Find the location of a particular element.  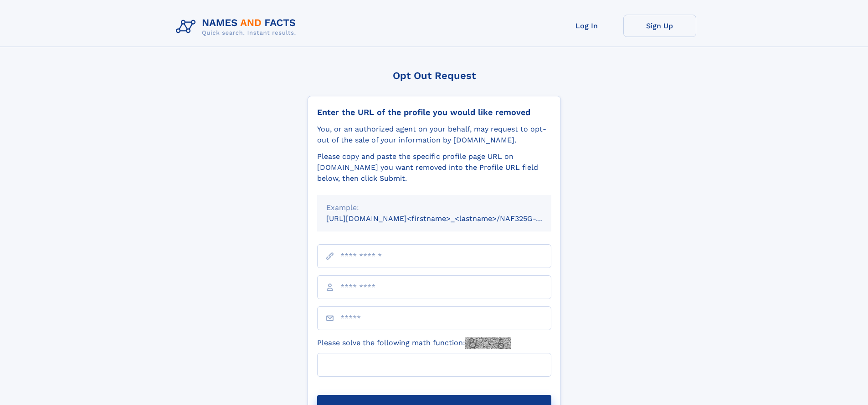

div: You, or an authorized agent on your behalf, may request to opt-out of the sale of your informatio... is located at coordinates (434, 135).